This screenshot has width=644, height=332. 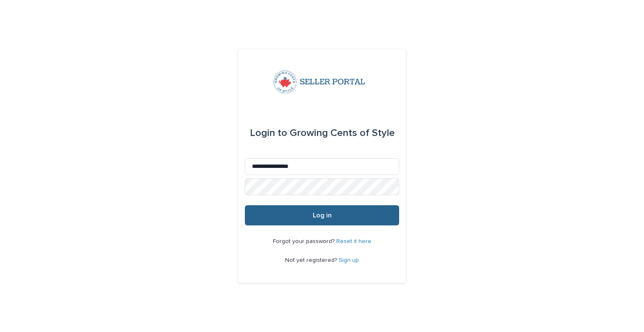 What do you see at coordinates (322, 133) in the screenshot?
I see `div: Growing Cents of Style` at bounding box center [322, 133].